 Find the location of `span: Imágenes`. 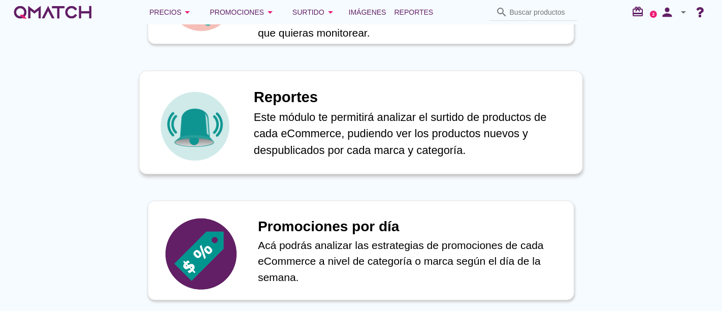

span: Imágenes is located at coordinates (368, 12).